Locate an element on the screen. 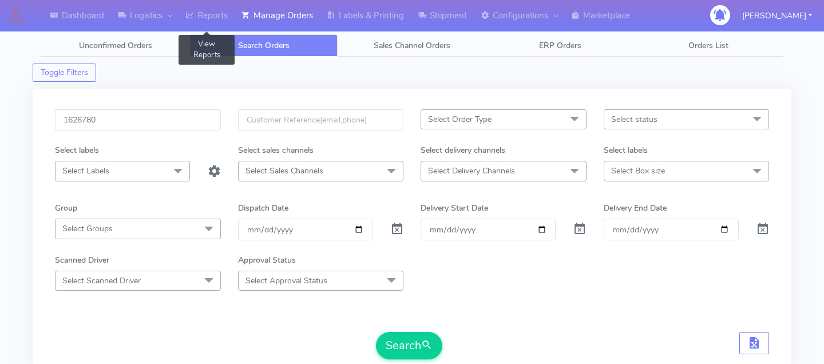 Image resolution: width=824 pixels, height=364 pixels. span: Select Groups is located at coordinates (88, 228).